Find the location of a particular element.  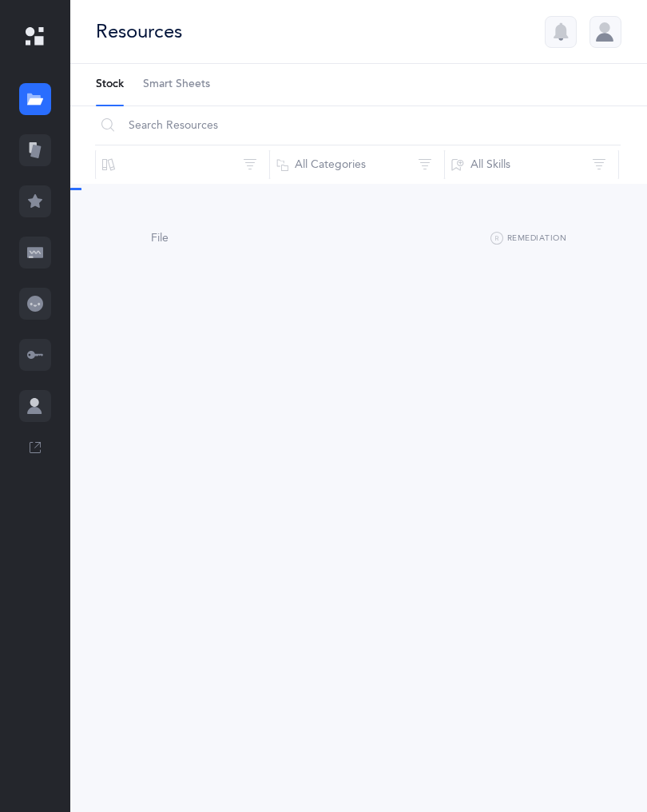

button: Remediation is located at coordinates (529, 239).